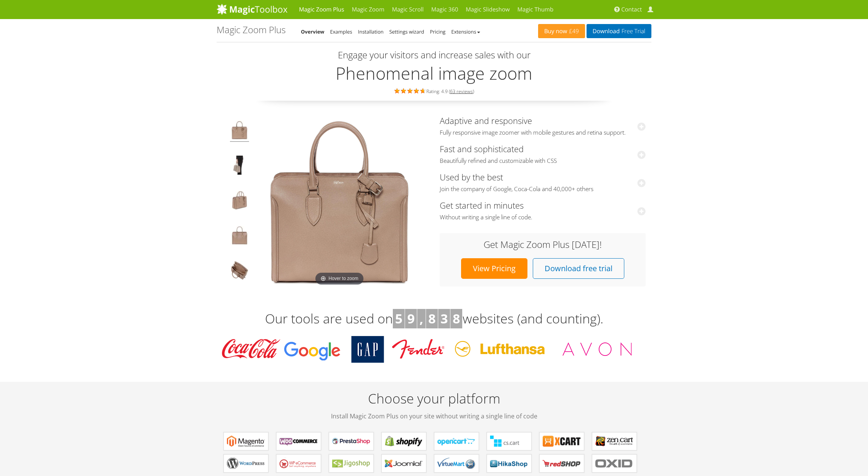 Image resolution: width=868 pixels, height=476 pixels. What do you see at coordinates (457, 441) in the screenshot?
I see `b: Magic Zoom Plus for OpenCart` at bounding box center [457, 441].